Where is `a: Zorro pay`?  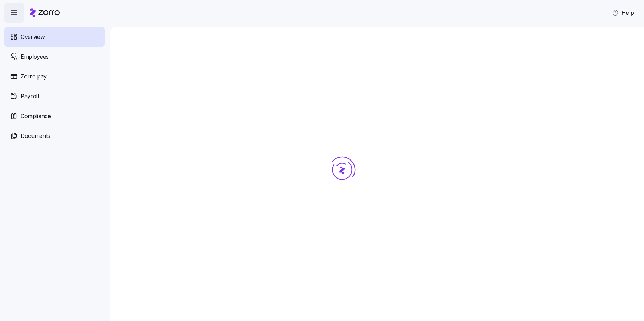 a: Zorro pay is located at coordinates (54, 76).